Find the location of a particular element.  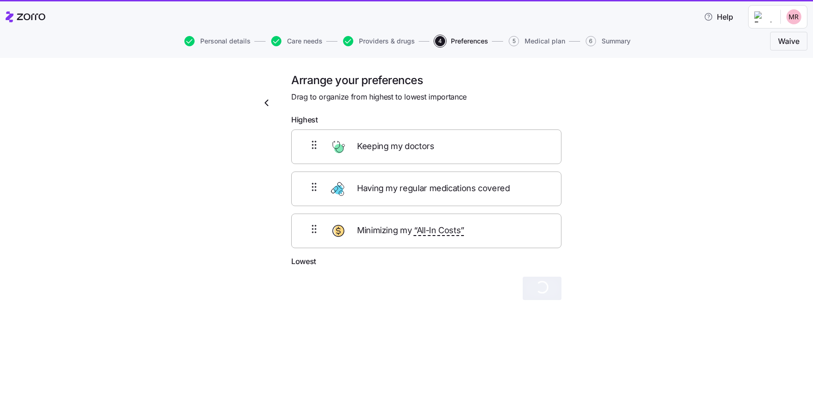

button: 5Medical plan is located at coordinates (537, 41).